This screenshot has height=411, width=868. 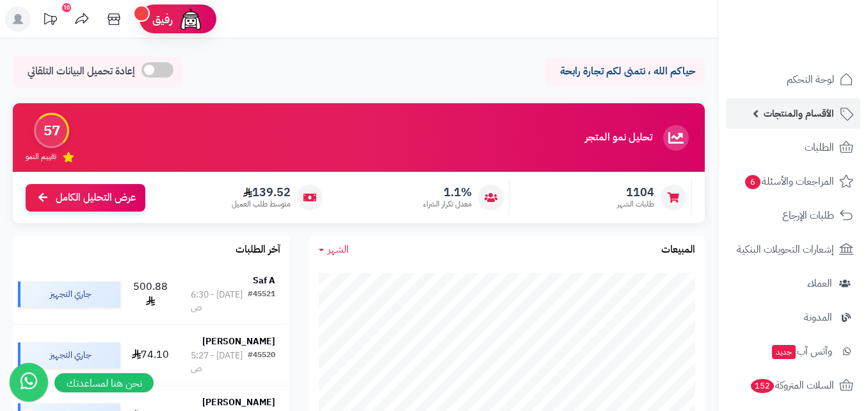 I want to click on p: حياكم الله ، نتمنى لكم تجارة رابحة, so click(x=625, y=71).